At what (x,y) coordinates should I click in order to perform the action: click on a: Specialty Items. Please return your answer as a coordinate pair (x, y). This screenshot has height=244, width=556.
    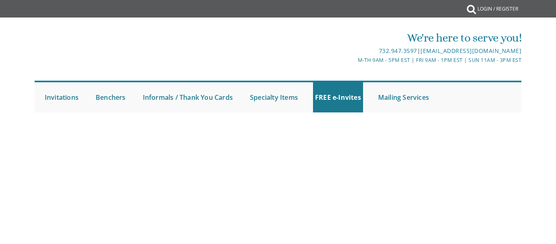
    Looking at the image, I should click on (274, 97).